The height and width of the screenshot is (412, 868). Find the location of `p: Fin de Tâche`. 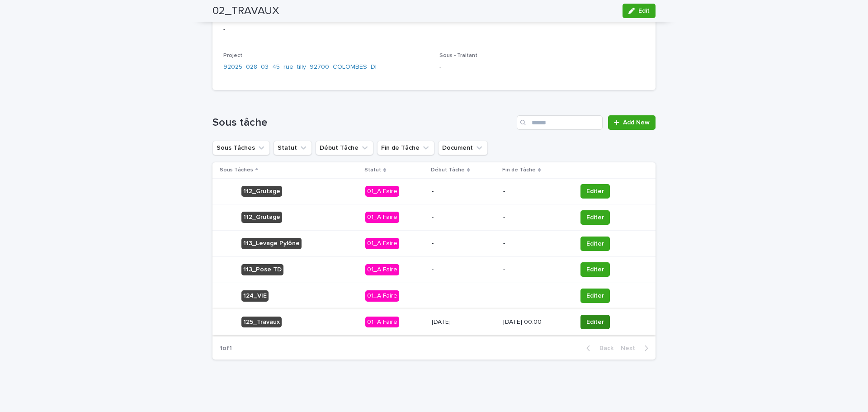

p: Fin de Tâche is located at coordinates (519, 170).